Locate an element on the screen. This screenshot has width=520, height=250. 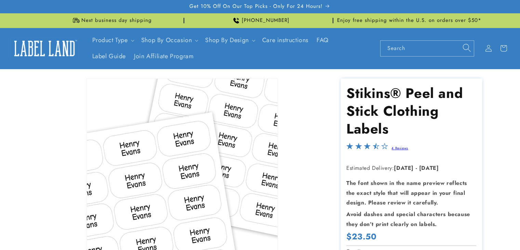
a: Join Affiliate Program is located at coordinates (164, 56).